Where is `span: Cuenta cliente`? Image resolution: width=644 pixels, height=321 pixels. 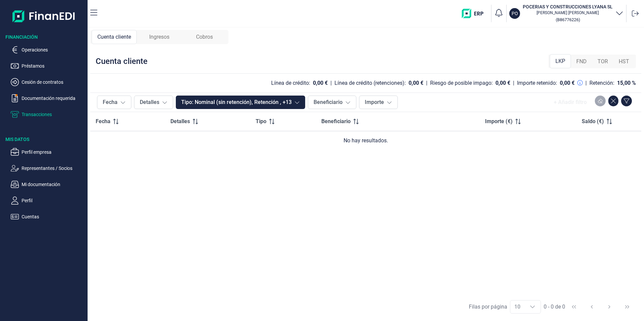 span: Cuenta cliente is located at coordinates (114, 37).